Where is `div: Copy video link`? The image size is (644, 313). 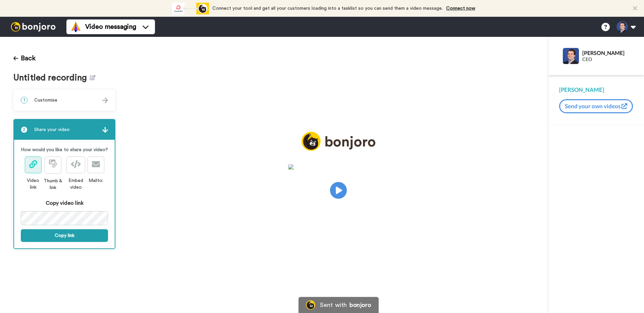
div: Copy video link is located at coordinates (64, 203).